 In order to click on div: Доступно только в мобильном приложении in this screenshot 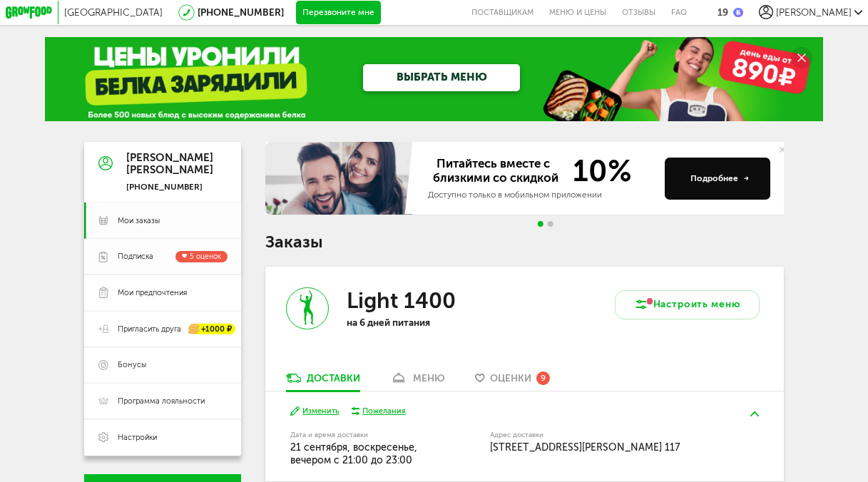, I will do `click(541, 194)`.